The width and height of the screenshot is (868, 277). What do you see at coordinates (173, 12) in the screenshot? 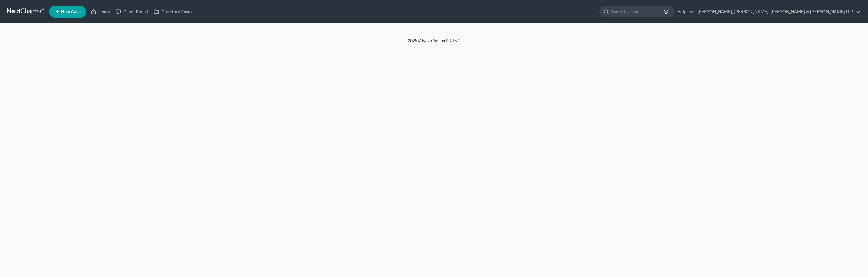
I see `a: Directory Cases` at bounding box center [173, 12].